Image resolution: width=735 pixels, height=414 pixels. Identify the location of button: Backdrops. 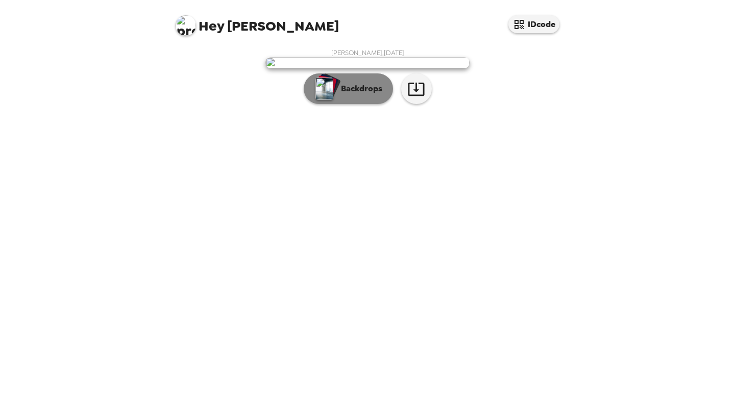
(348, 89).